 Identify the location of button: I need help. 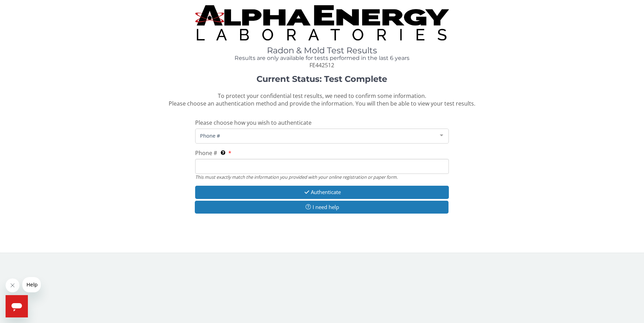
(321, 207).